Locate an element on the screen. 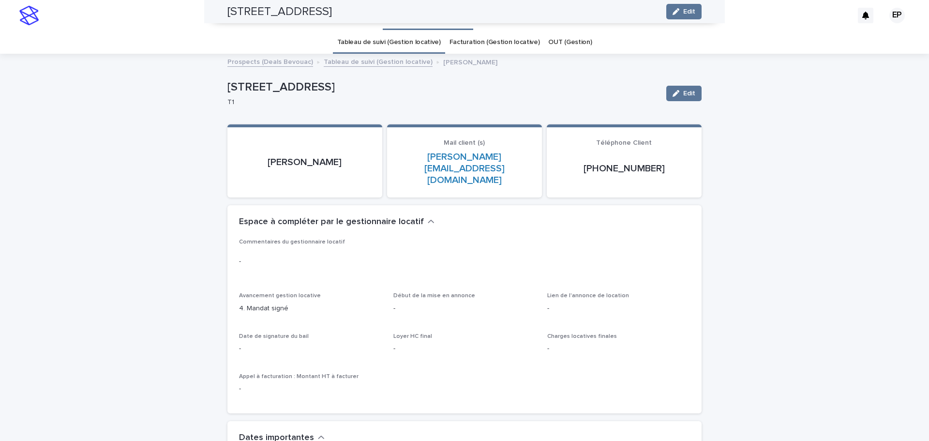 The width and height of the screenshot is (929, 441). span: Début de la mise en annonce is located at coordinates (434, 296).